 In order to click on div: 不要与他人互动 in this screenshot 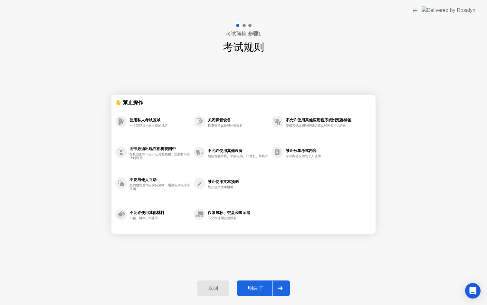, I will do `click(160, 180)`.